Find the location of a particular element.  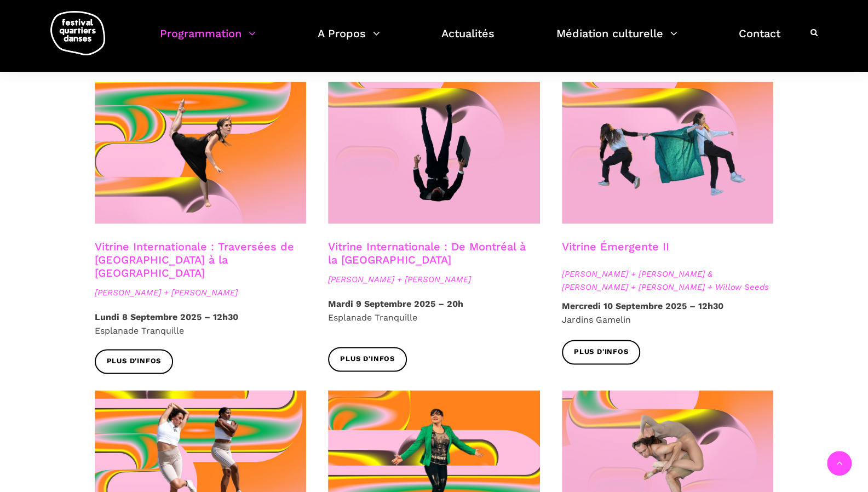

strong: Mardi 9 Septembre 2025 – 20h is located at coordinates (395, 304).